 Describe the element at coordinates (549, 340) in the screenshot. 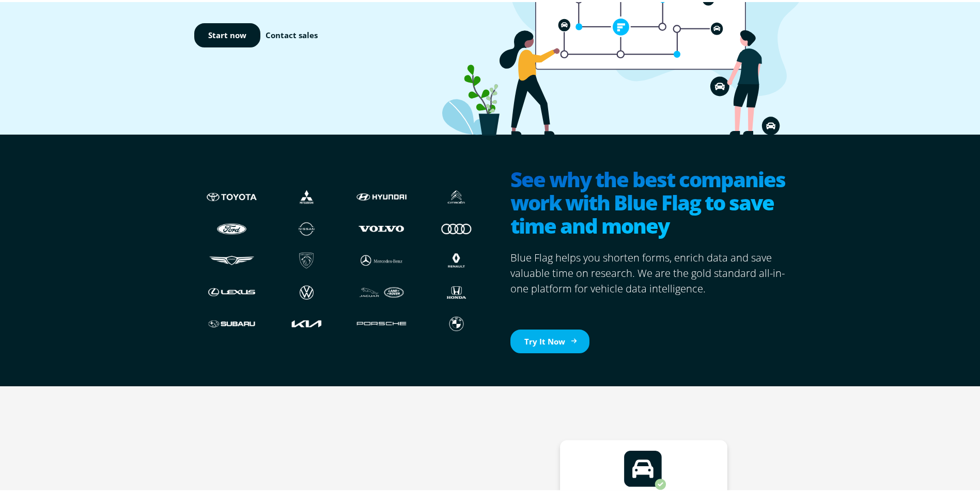

I see `a: Try It Now` at that location.